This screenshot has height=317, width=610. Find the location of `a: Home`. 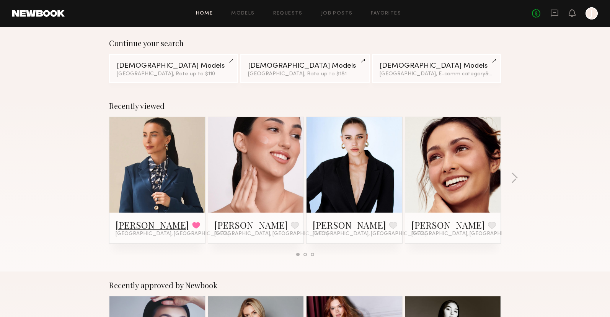

a: Home is located at coordinates (204, 13).